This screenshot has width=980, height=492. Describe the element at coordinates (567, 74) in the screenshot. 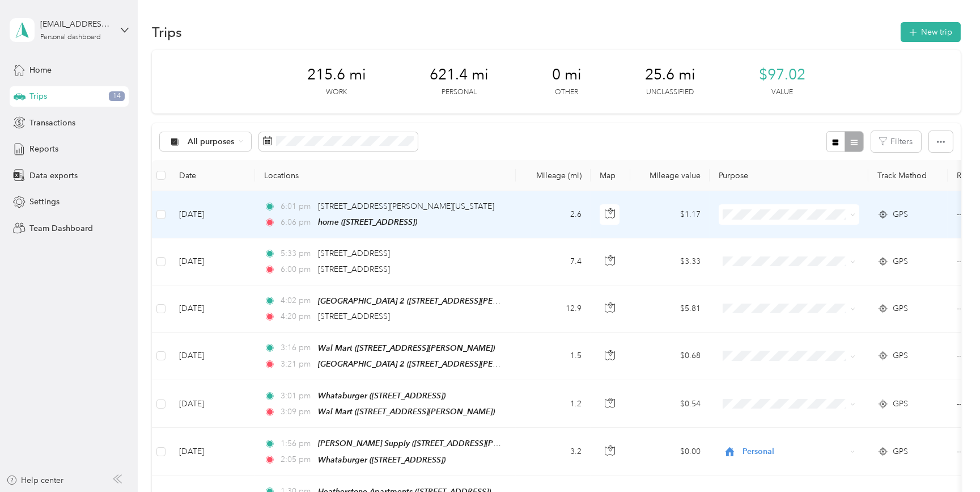

I see `span: 0 mi` at that location.